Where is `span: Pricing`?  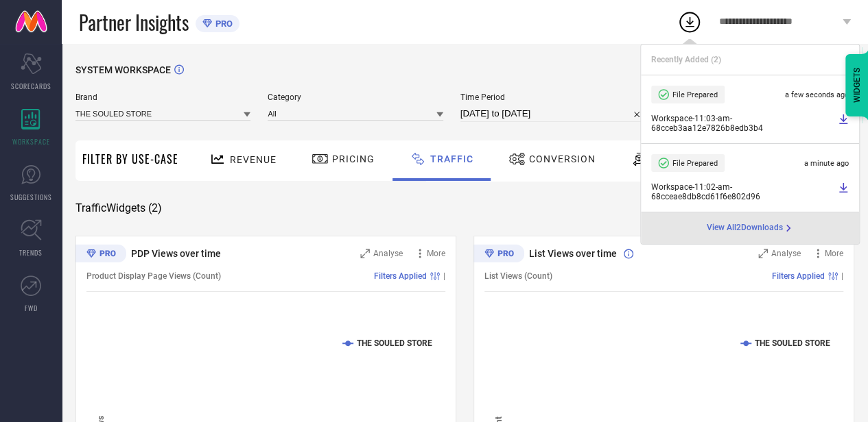 span: Pricing is located at coordinates (353, 159).